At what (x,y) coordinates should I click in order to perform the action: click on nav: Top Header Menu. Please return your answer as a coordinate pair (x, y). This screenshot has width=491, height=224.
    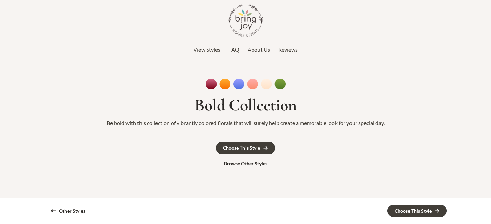
    Looking at the image, I should click on (246, 49).